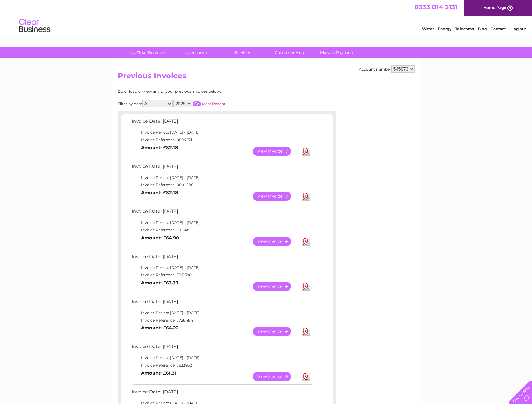 The width and height of the screenshot is (532, 404). What do you see at coordinates (428, 28) in the screenshot?
I see `a: Water` at bounding box center [428, 28].